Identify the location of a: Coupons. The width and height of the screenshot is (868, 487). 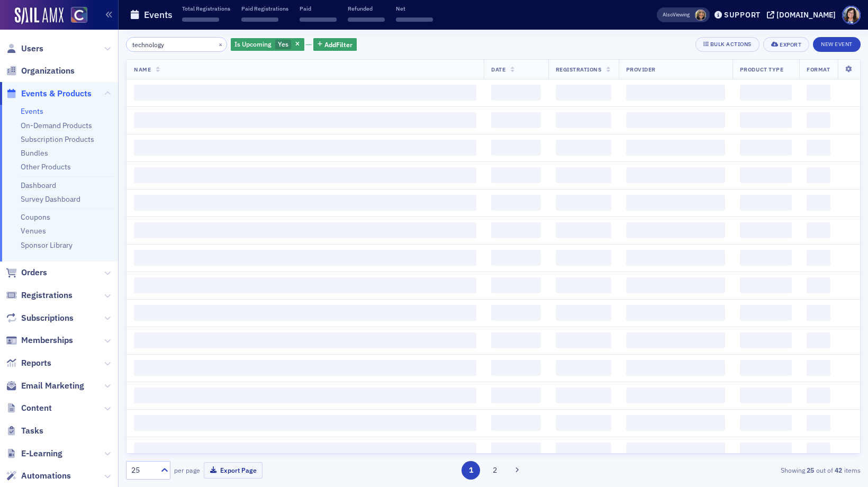
(35, 217).